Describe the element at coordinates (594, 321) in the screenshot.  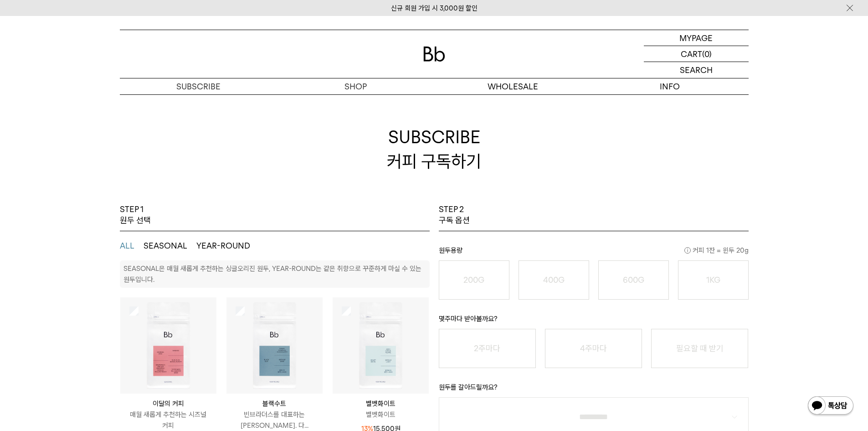
I see `p: 몇주마다 받아볼까요?` at that location.